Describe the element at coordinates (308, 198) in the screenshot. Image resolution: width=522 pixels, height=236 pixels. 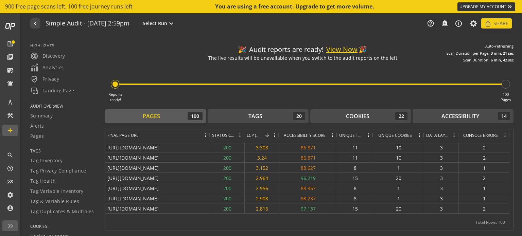
I see `div: 88.237` at that location.